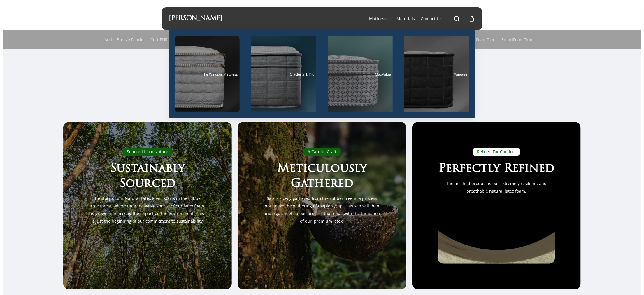 This screenshot has height=295, width=644. I want to click on p: Sap is slowly gathered from the rubber tree in a process not unlike the gathering of maple syrup...., so click(322, 210).